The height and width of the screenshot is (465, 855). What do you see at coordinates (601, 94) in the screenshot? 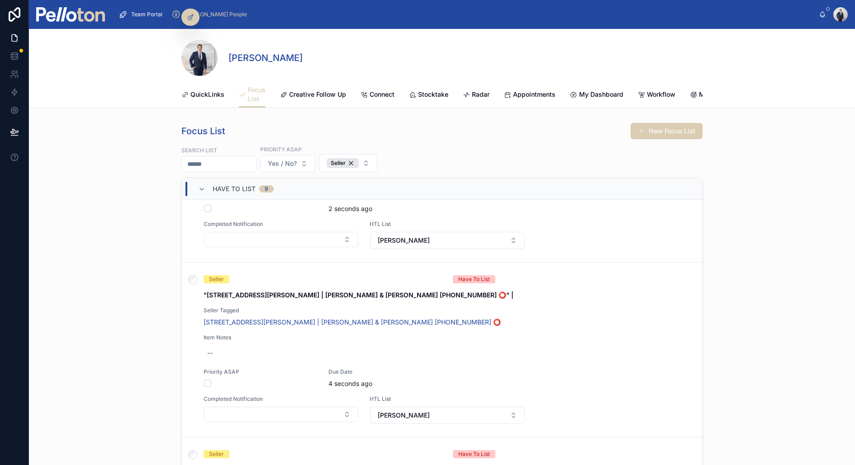
I see `span: My Dashboard` at bounding box center [601, 94].